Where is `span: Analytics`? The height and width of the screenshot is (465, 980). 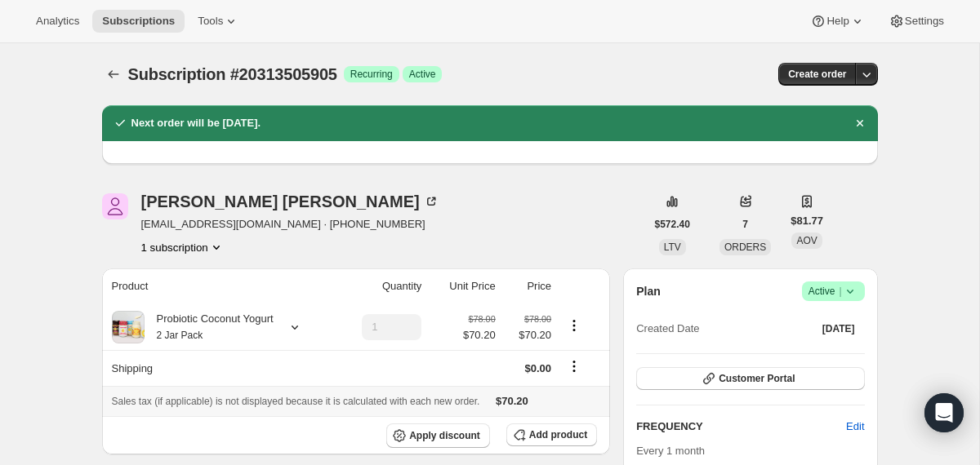
span: Analytics is located at coordinates (58, 21).